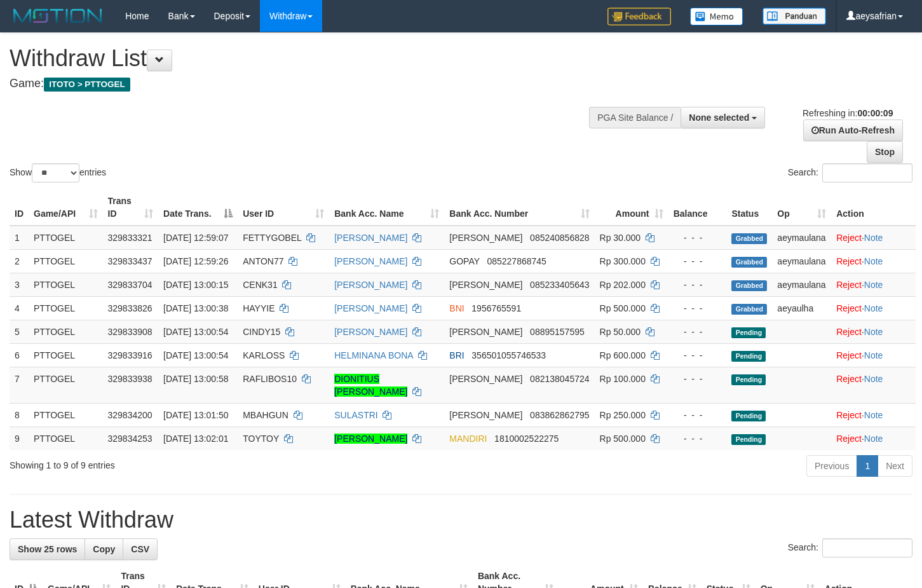 The height and width of the screenshot is (588, 922). I want to click on td: 9, so click(19, 438).